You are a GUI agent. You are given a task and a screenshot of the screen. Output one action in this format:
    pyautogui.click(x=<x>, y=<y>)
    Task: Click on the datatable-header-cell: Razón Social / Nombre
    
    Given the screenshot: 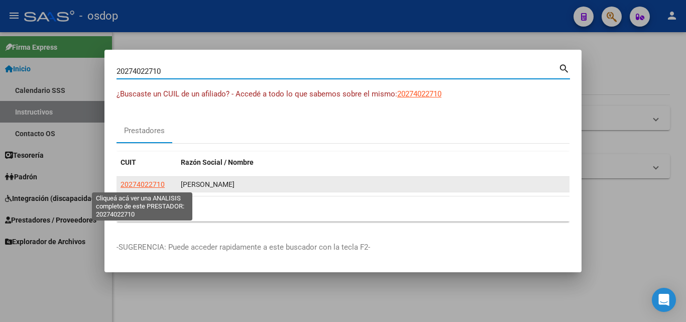 What is the action you would take?
    pyautogui.click(x=373, y=162)
    